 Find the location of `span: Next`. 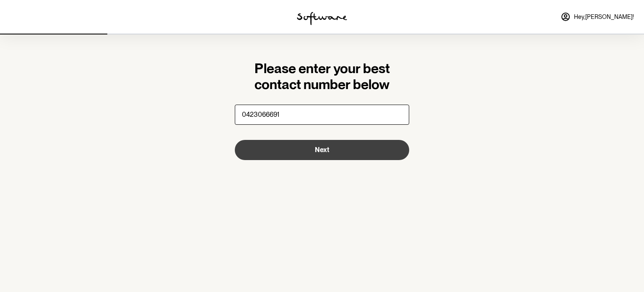

span: Next is located at coordinates (322, 149).